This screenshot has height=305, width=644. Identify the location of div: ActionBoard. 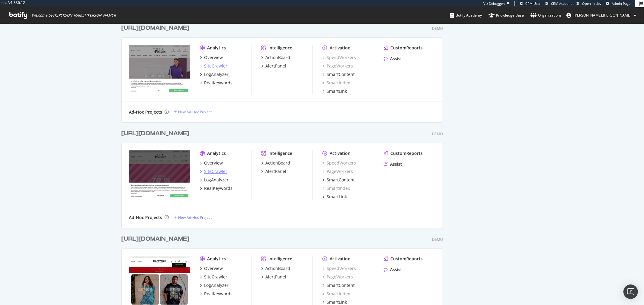
(278, 268).